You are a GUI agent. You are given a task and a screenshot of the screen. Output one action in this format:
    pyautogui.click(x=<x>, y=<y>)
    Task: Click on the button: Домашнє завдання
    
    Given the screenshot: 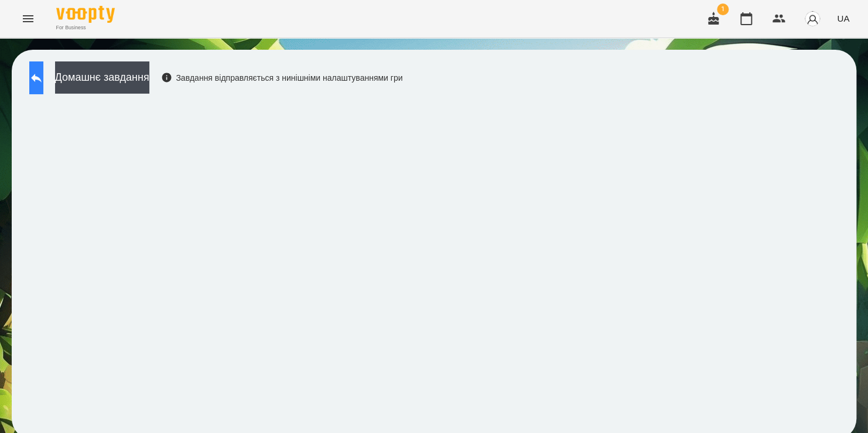 What is the action you would take?
    pyautogui.click(x=102, y=77)
    